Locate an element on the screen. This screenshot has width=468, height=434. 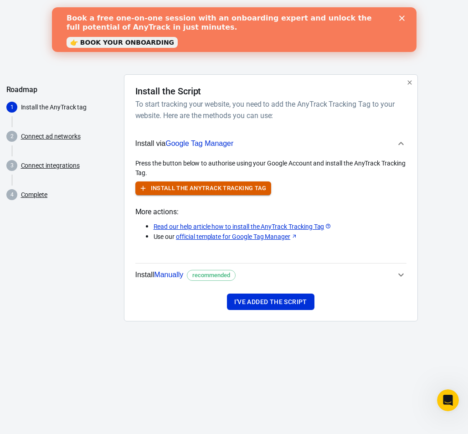
a: Connect ad networks is located at coordinates (51, 136).